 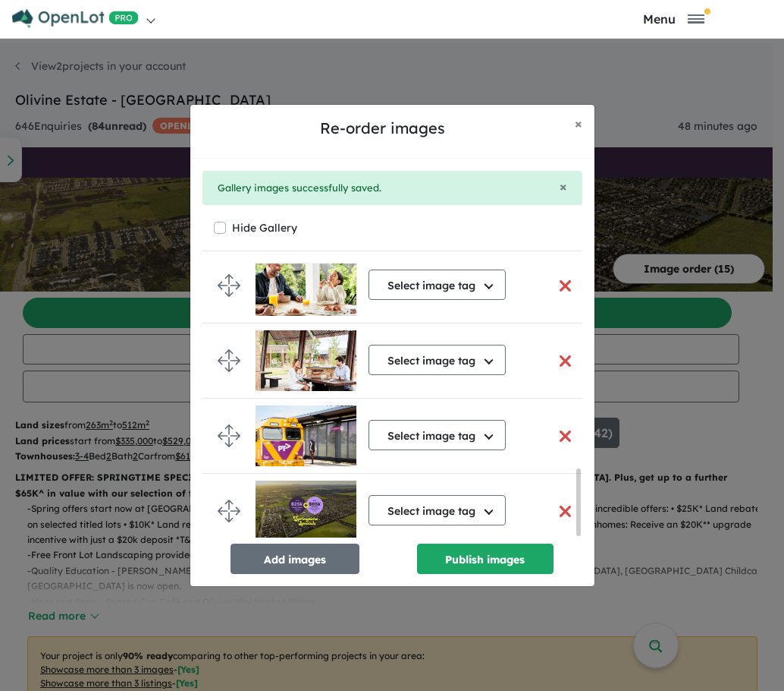 I want to click on label: Hide Gallery, so click(x=264, y=228).